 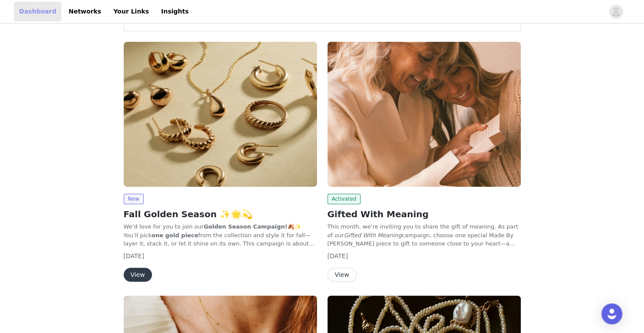 I want to click on p: We’d love for you to join our 🍂✨ You’ll pick from the collection and style it for fall—layer it, ..., so click(x=221, y=235).